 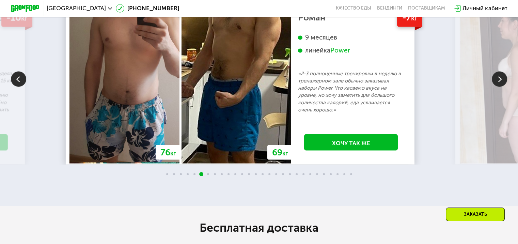 What do you see at coordinates (351, 142) in the screenshot?
I see `a: Хочу так же` at bounding box center [351, 142].